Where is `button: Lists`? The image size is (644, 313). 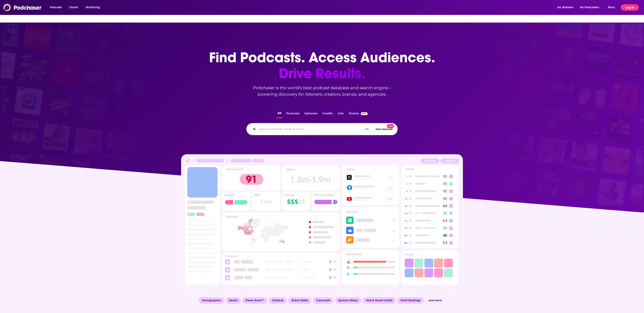
button: Lists is located at coordinates (341, 114).